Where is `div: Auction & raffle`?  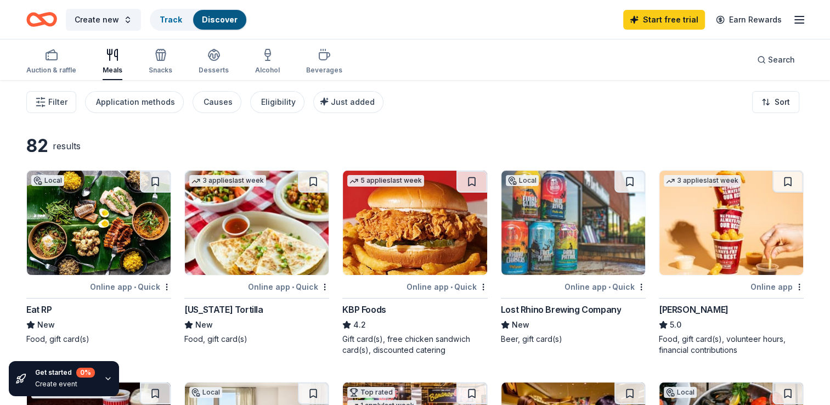 div: Auction & raffle is located at coordinates (51, 70).